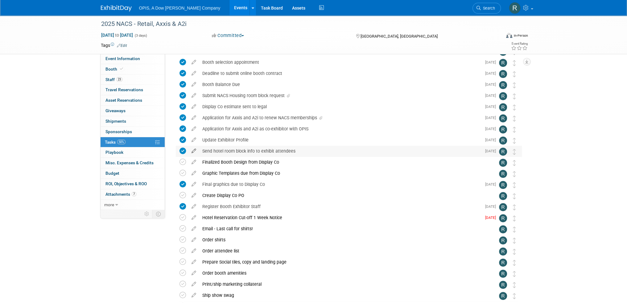 The height and width of the screenshot is (303, 627). Describe the element at coordinates (112, 173) in the screenshot. I see `span: Budget` at that location.